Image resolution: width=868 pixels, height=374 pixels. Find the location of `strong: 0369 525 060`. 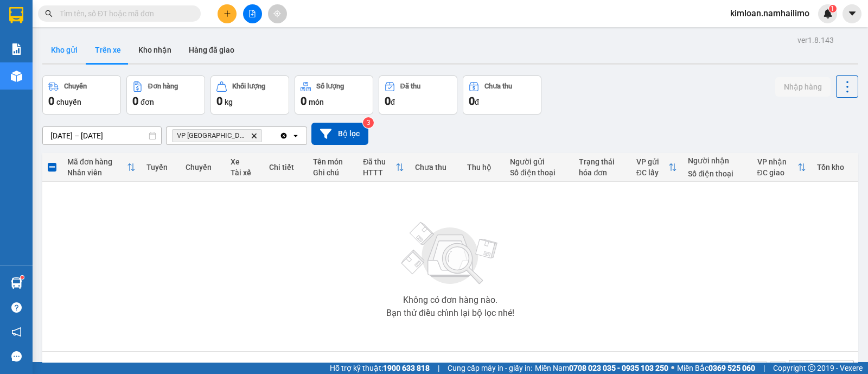

strong: 0369 525 060 is located at coordinates (732, 368).